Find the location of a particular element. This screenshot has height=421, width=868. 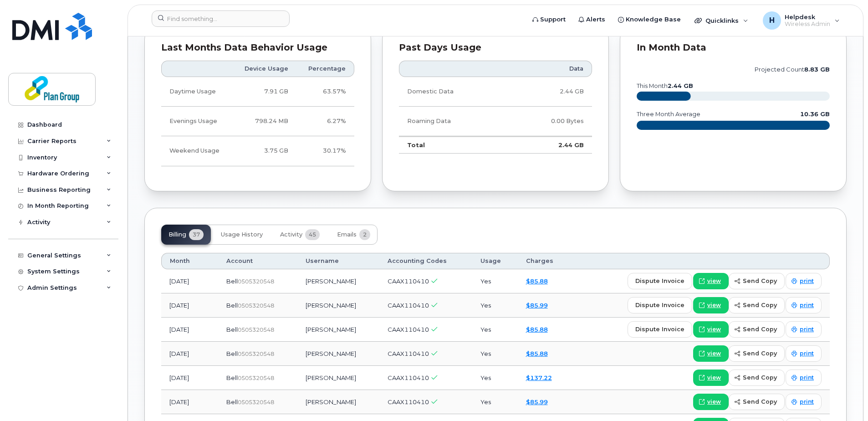

div: Helpdesk is located at coordinates (801, 20).